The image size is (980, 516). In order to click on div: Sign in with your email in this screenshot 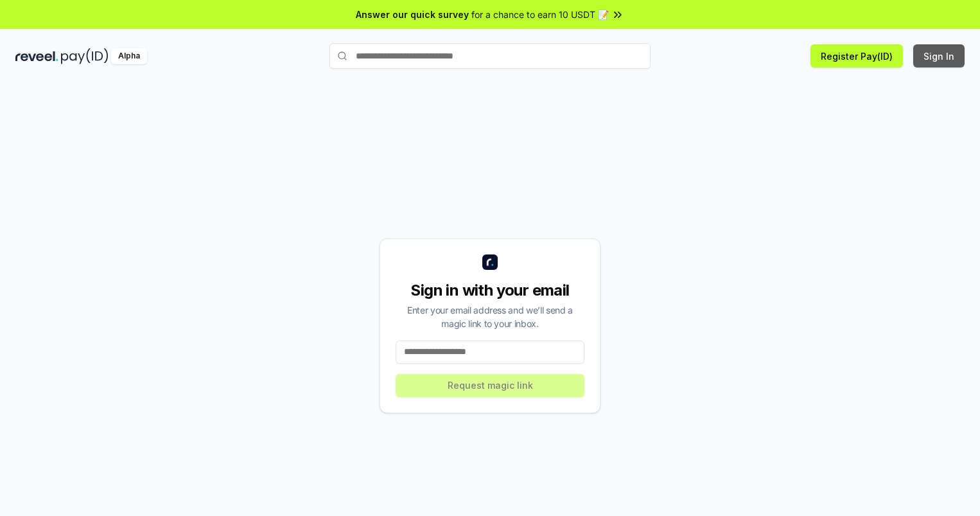, I will do `click(490, 290)`.